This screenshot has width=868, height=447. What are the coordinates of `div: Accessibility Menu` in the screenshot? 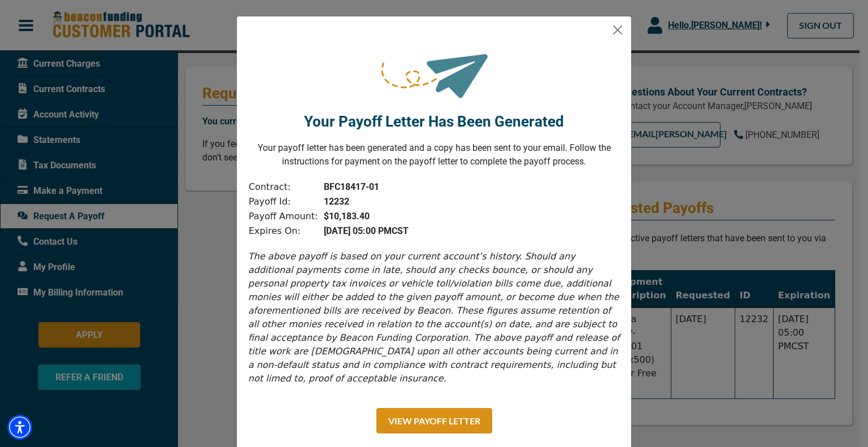 It's located at (20, 427).